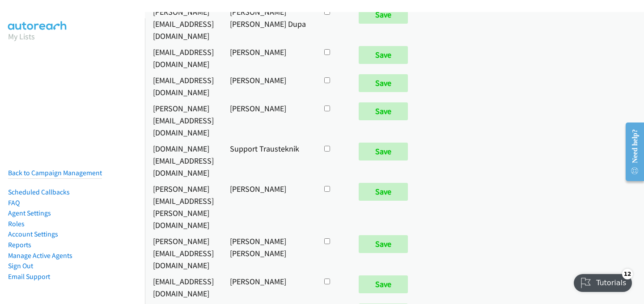  Describe the element at coordinates (16, 30) in the screenshot. I see `div: Need help?` at that location.